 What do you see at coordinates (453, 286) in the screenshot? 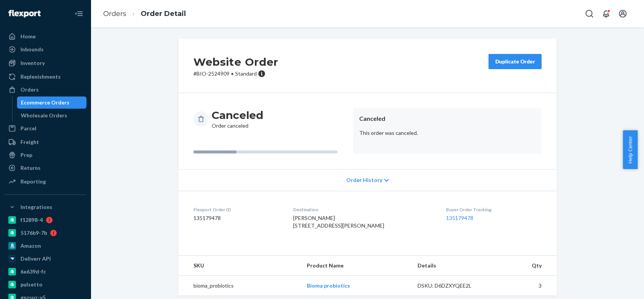
I see `div: DSKU: D6DZXYQEE2L` at bounding box center [453, 286].